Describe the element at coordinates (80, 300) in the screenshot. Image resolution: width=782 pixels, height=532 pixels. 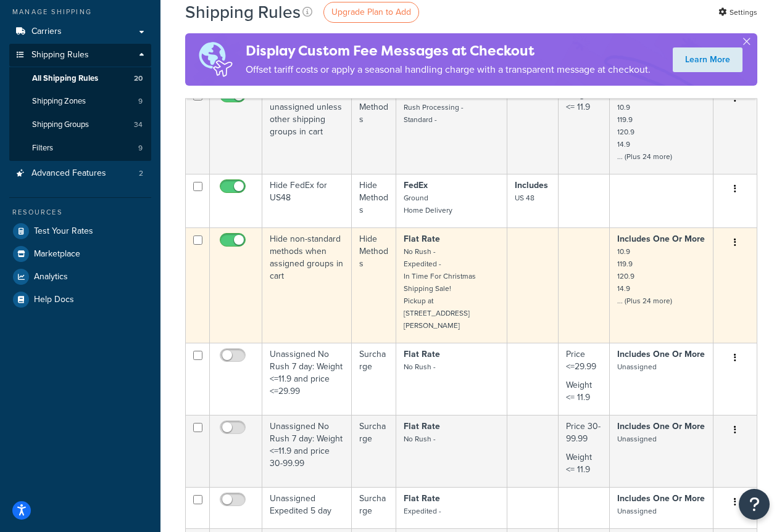
I see `a: Help Docs` at that location.